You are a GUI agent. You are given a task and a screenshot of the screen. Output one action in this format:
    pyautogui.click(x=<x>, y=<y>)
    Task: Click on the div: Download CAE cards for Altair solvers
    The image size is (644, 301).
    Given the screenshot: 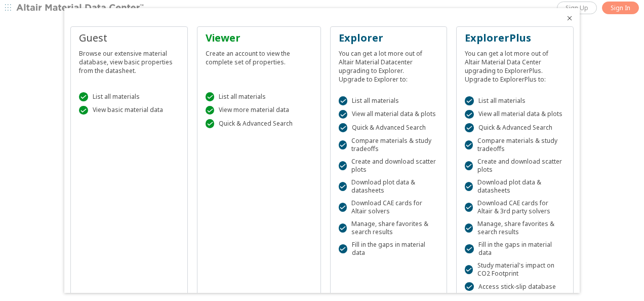 What is the action you would take?
    pyautogui.click(x=389, y=207)
    